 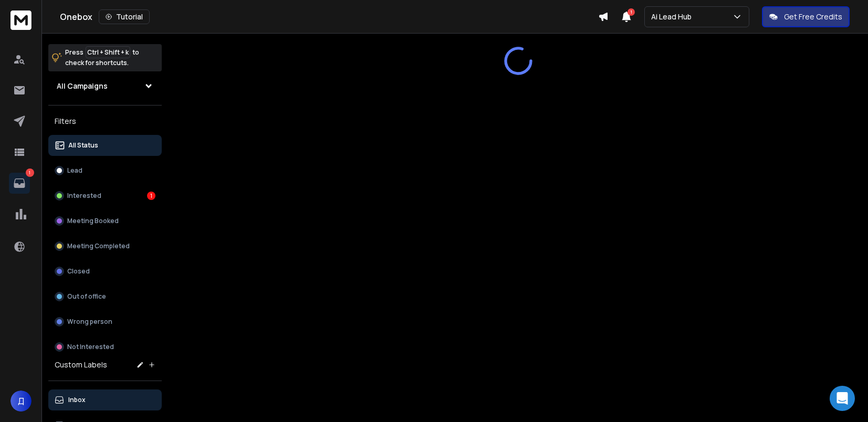 I want to click on p: Get Free Credits, so click(x=813, y=17).